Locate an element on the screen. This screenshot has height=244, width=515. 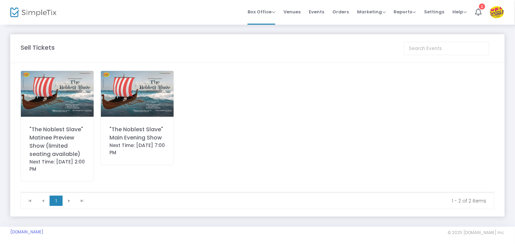
img: Thenoblestslaveticketingwebsiteversion.png is located at coordinates (137, 94).